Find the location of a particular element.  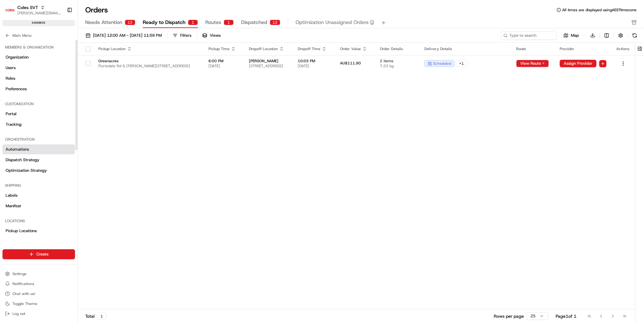

a: Users is located at coordinates (39, 68).